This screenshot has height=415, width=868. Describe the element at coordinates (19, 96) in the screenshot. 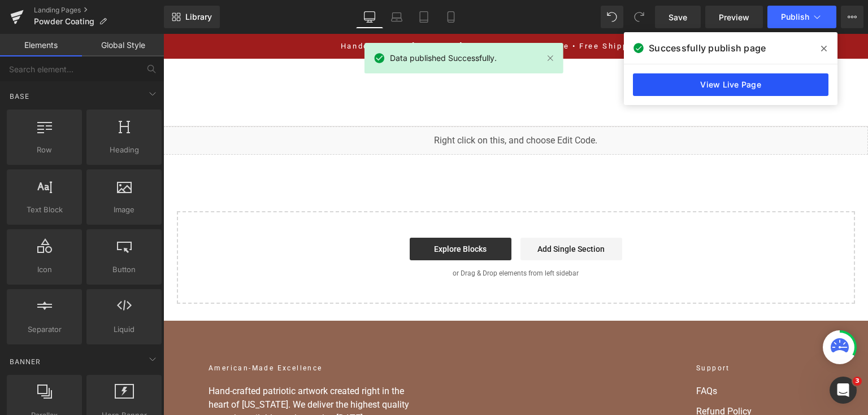

I see `span: Base` at that location.